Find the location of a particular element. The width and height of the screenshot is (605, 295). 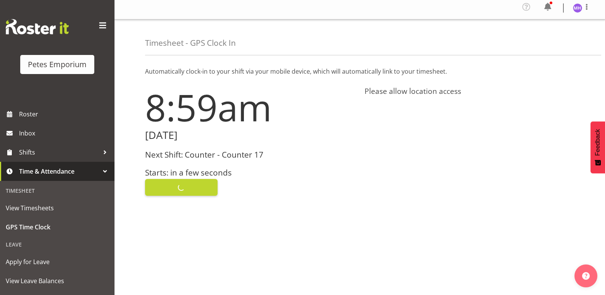

a: View Leave Balances is located at coordinates (57, 281).